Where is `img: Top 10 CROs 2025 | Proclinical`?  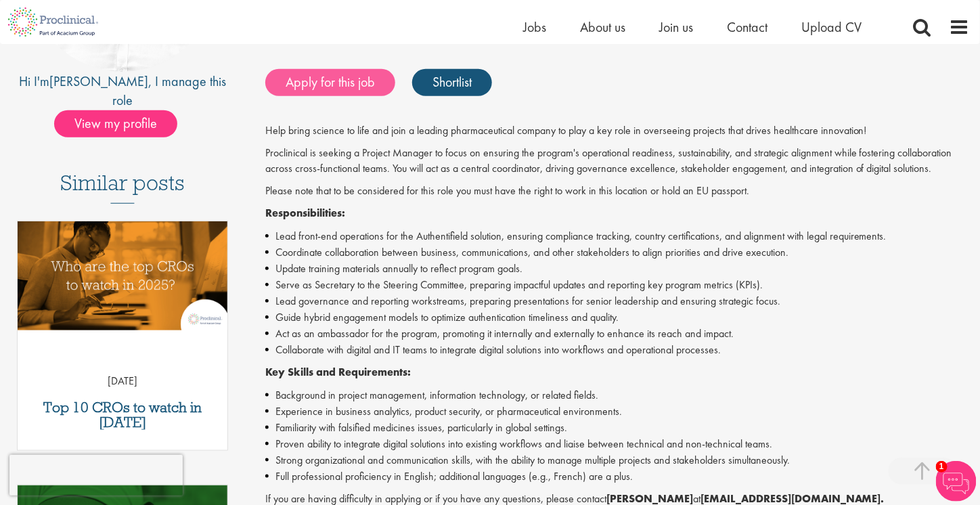
img: Top 10 CROs 2025 | Proclinical is located at coordinates (122, 275).